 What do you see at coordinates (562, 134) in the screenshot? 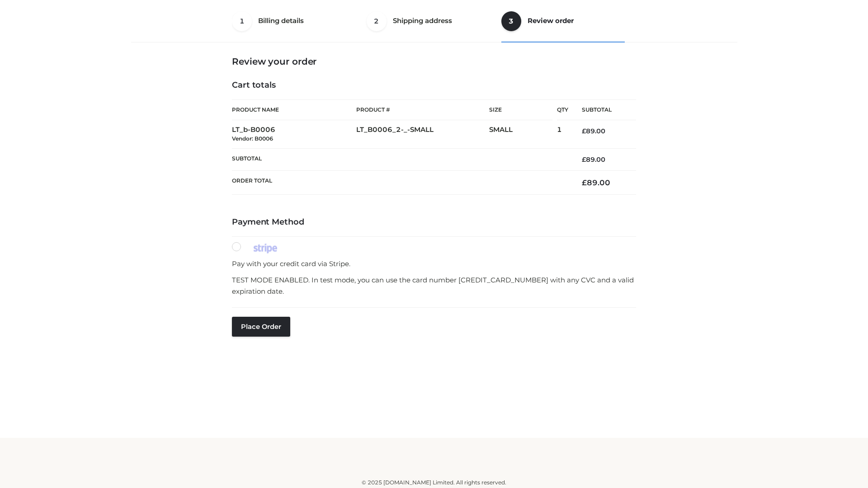
I see `td: 1` at bounding box center [562, 134].